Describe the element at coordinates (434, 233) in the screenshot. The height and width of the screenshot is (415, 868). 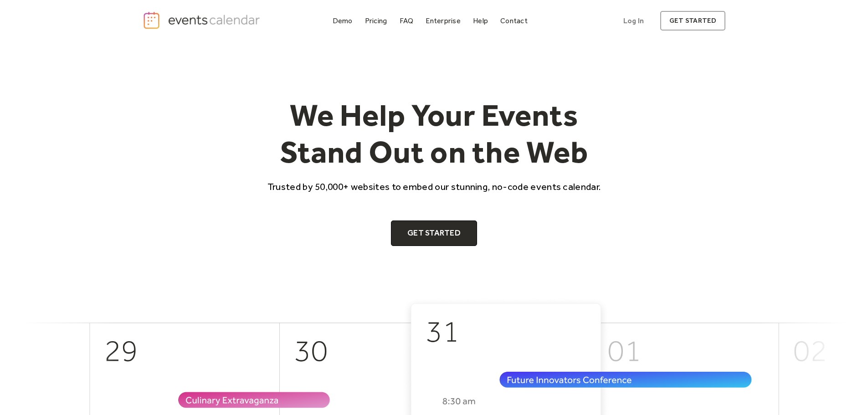
I see `a: Get Started` at that location.